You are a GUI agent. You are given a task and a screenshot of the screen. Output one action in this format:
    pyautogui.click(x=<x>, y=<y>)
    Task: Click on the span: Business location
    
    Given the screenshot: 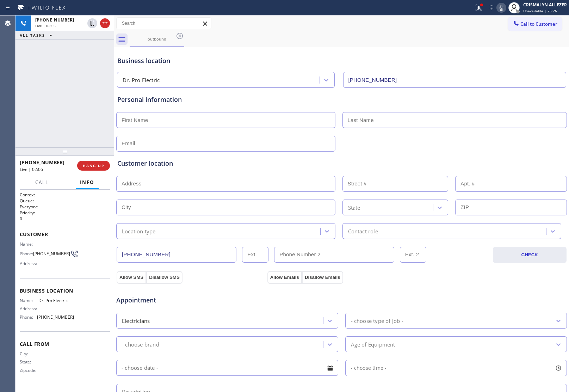 What is the action you would take?
    pyautogui.click(x=65, y=290)
    